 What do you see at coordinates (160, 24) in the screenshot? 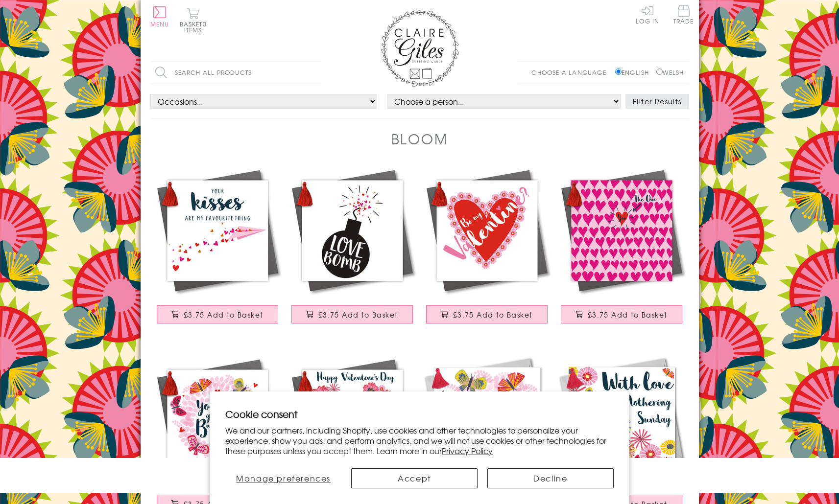
I see `span: Menu` at bounding box center [160, 24].